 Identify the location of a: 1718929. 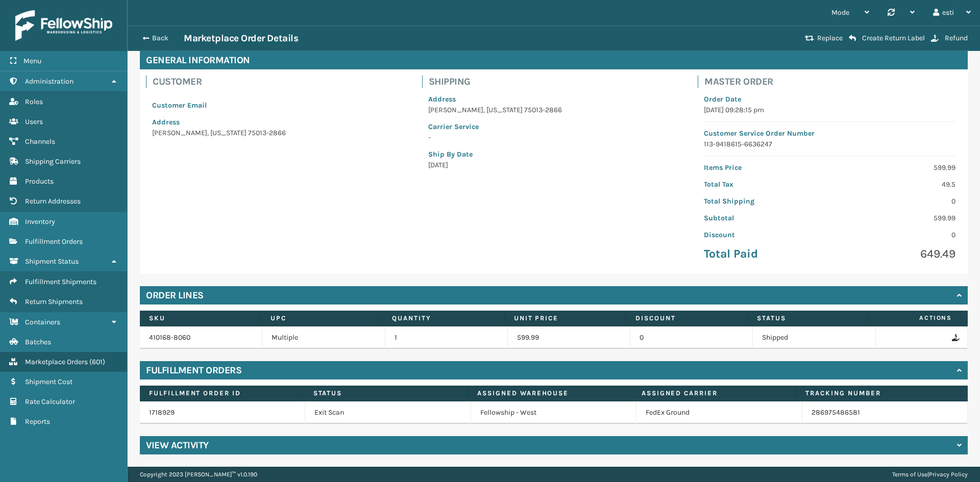
(162, 412).